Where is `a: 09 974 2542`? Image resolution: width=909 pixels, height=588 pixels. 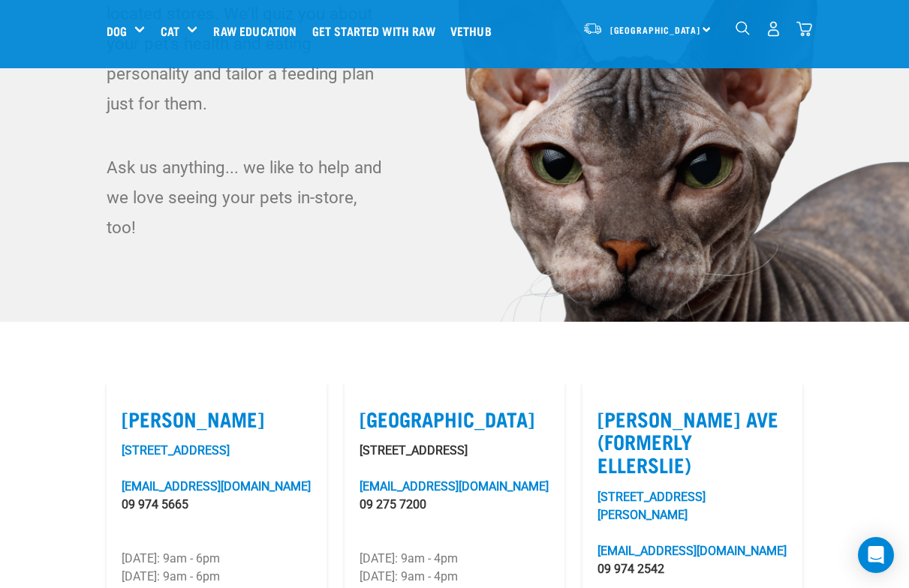 a: 09 974 2542 is located at coordinates (630, 568).